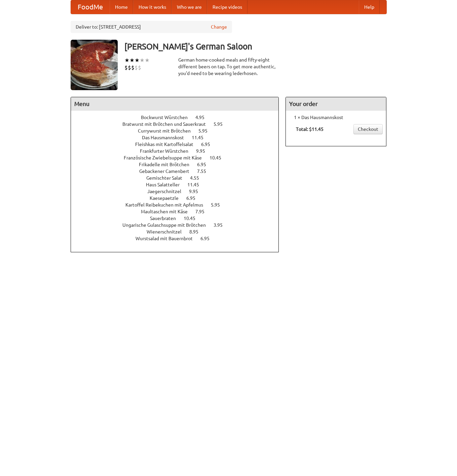 This screenshot has width=457, height=476. I want to click on span: Maultaschen mit Käse, so click(167, 212).